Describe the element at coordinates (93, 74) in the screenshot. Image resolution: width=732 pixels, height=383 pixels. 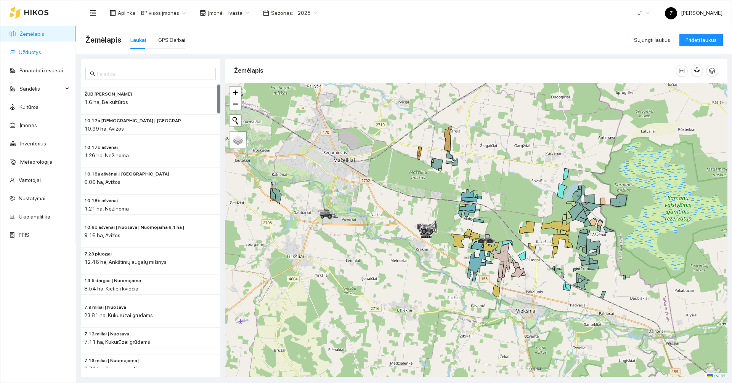
I see `span: search` at that location.